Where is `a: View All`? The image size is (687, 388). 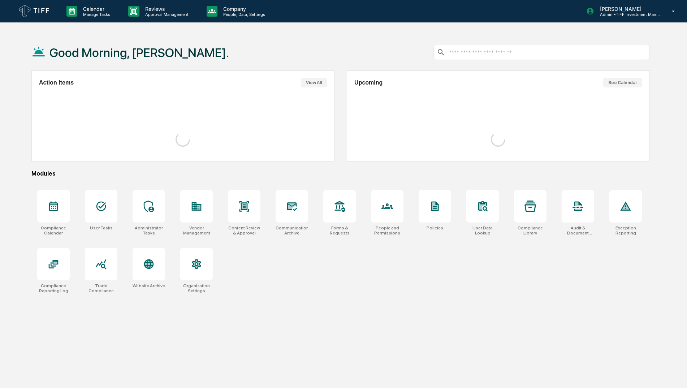
a: View All is located at coordinates (314, 83).